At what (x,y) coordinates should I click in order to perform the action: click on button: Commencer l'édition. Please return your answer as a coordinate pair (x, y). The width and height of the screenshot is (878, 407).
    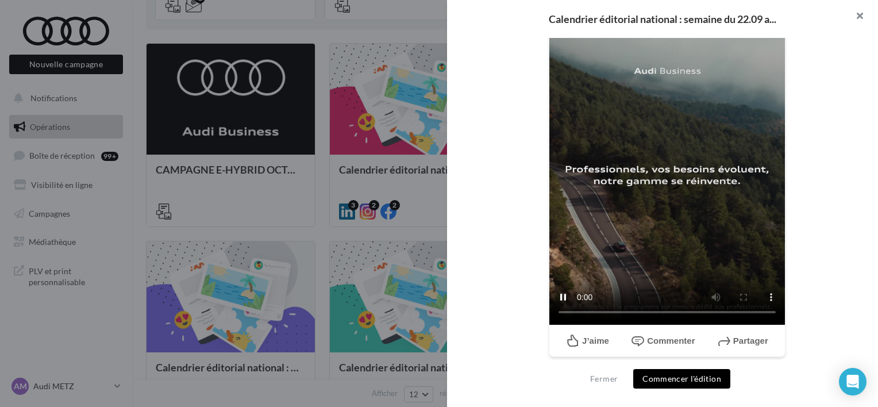
    Looking at the image, I should click on (682, 379).